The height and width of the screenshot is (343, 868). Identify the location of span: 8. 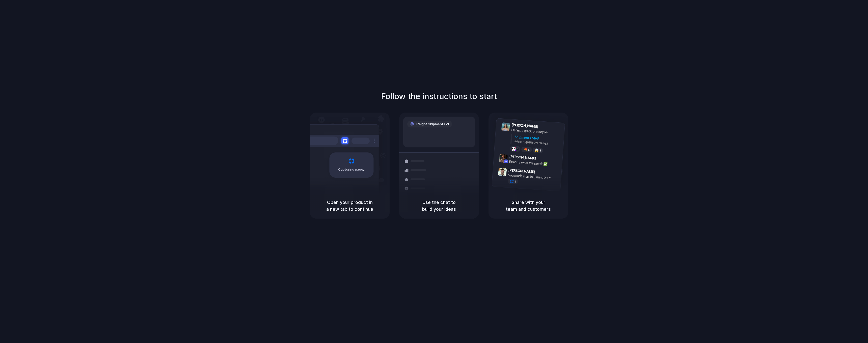
(517, 149).